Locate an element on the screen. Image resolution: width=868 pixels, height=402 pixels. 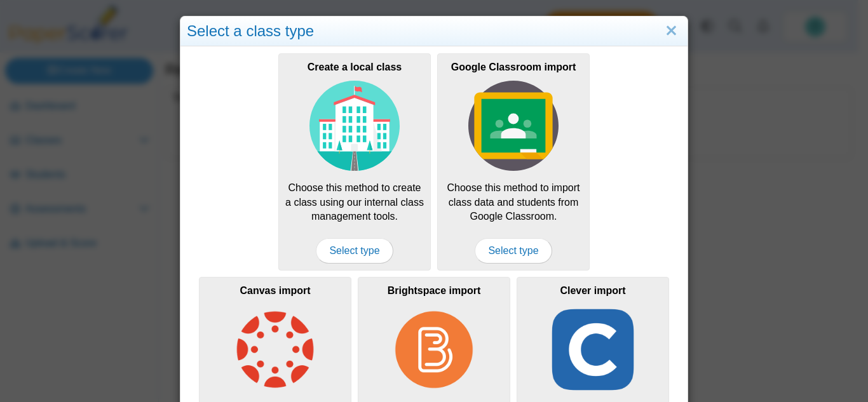
b: Canvas import is located at coordinates (275, 290).